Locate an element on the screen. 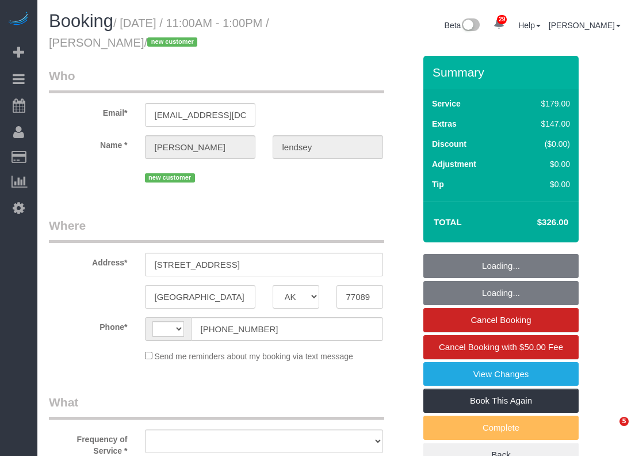  h4: $326.00 is located at coordinates (536, 222).